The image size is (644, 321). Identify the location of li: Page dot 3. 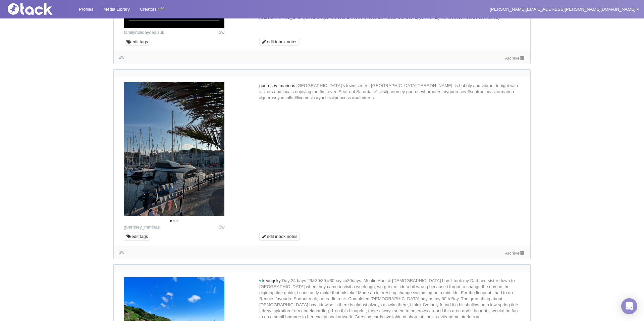
(178, 220).